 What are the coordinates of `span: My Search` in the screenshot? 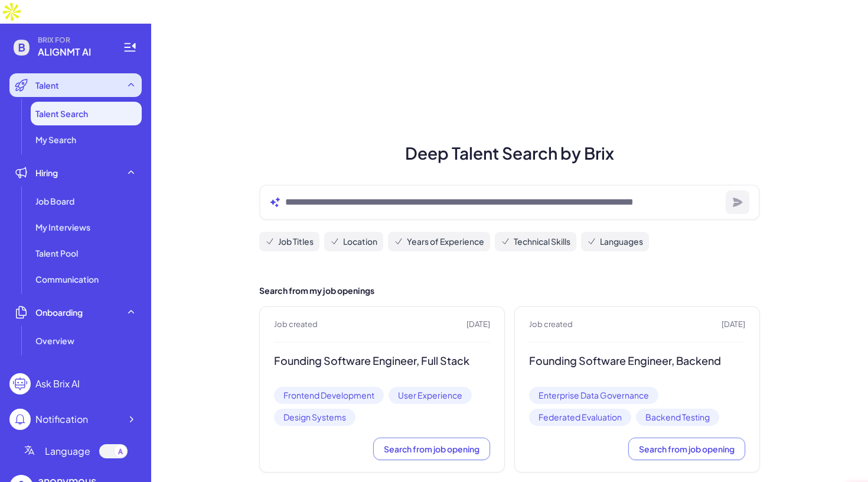 It's located at (56, 139).